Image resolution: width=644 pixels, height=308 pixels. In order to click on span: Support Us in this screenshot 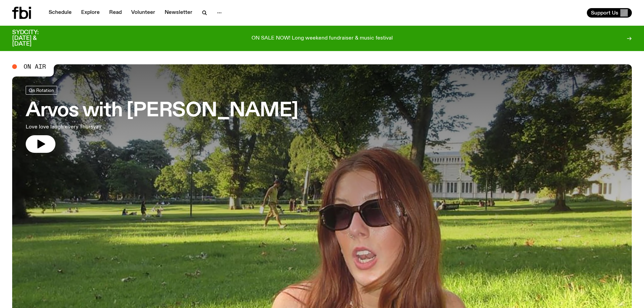, I will do `click(605, 13)`.